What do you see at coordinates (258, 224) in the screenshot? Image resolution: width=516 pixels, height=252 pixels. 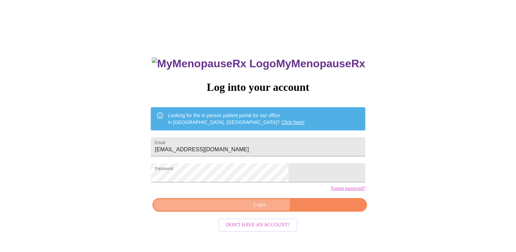 I see `a: Don't have an account?` at bounding box center [258, 224].